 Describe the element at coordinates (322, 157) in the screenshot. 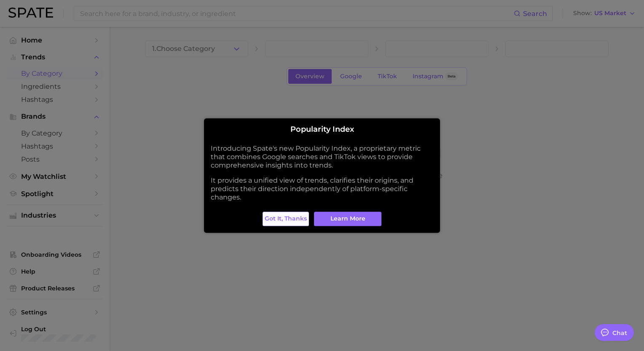

I see `p: Introducing Spate's new Popularity Index, a proprietary metric that combines Google searches and ...` at that location.